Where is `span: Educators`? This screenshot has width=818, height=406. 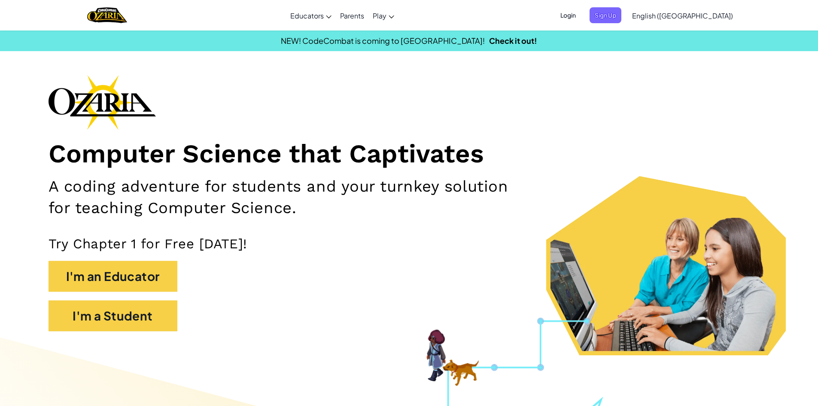 span: Educators is located at coordinates (307, 15).